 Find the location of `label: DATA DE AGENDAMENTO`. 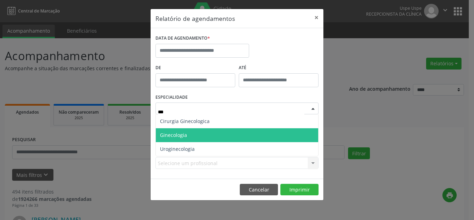

label: DATA DE AGENDAMENTO is located at coordinates (182, 38).